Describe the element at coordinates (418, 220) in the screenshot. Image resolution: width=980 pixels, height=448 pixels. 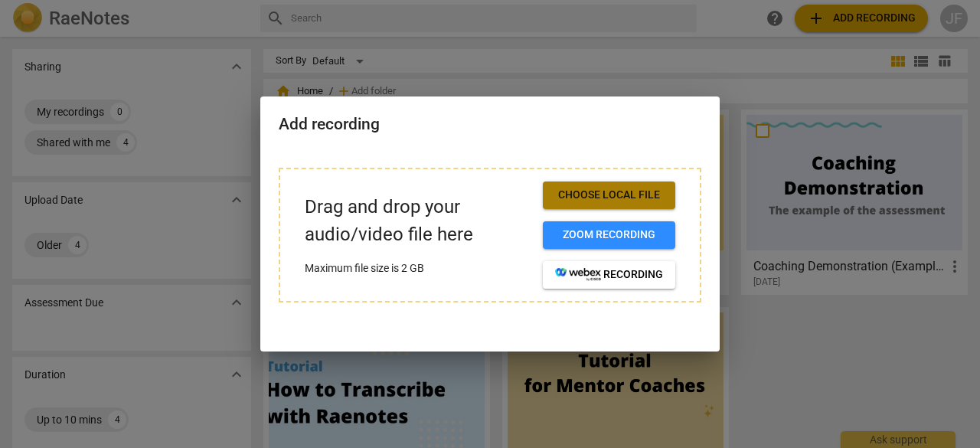
I see `p: Drag and drop your audio/video file here` at that location.